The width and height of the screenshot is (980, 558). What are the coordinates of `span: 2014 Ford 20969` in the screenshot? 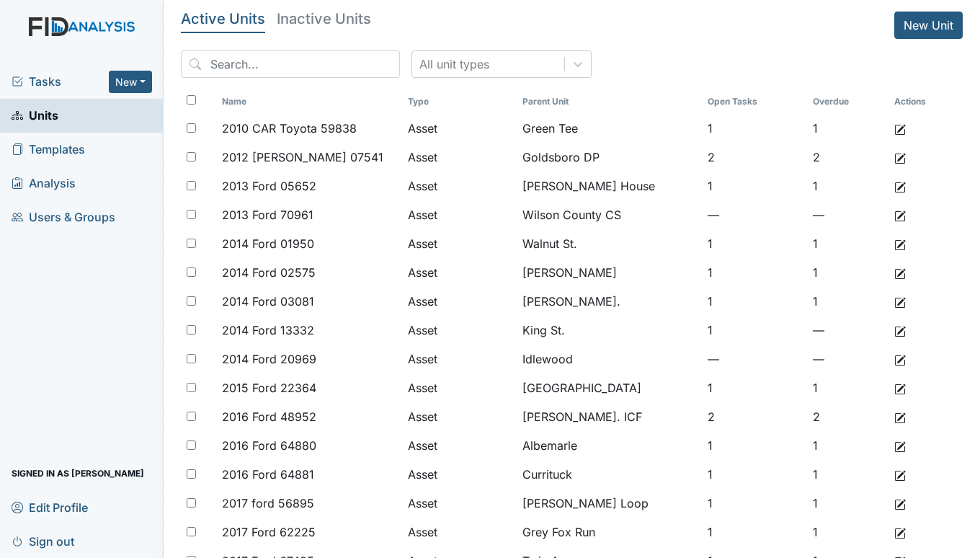 It's located at (269, 359).